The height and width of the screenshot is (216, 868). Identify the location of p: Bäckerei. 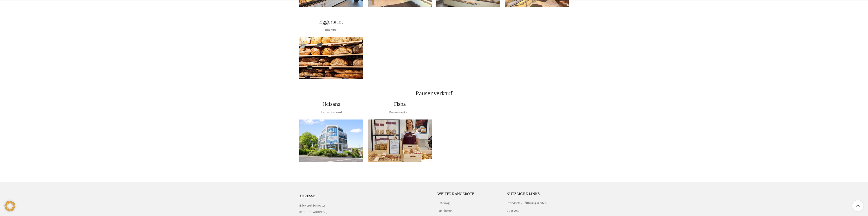
(331, 30).